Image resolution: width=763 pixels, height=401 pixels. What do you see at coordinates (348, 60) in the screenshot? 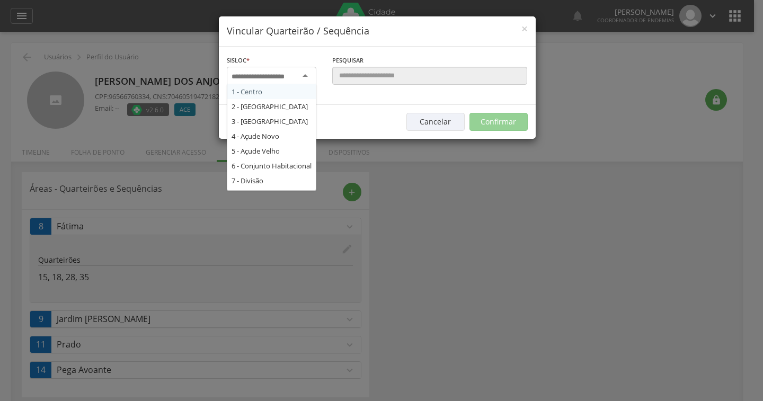
I see `span: Pesquisar` at bounding box center [348, 60].